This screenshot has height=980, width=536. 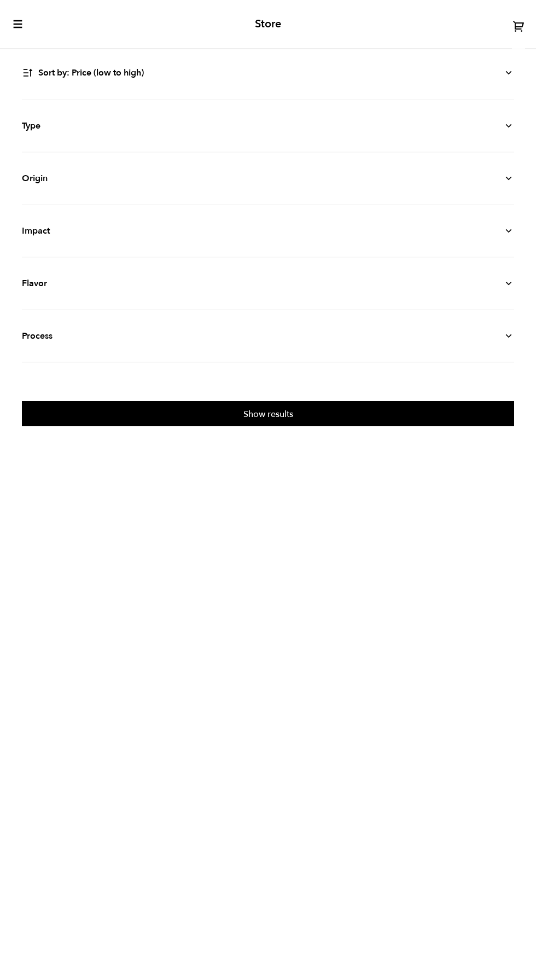 I want to click on button: Show results, so click(x=268, y=414).